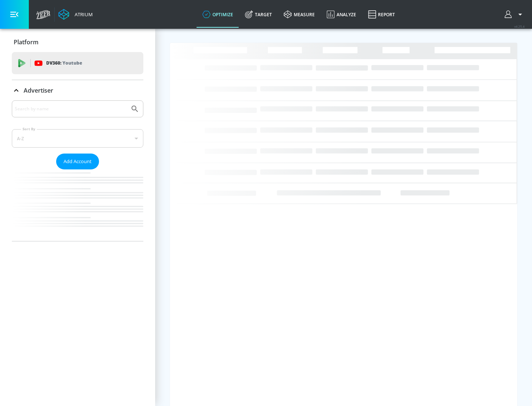  Describe the element at coordinates (218, 14) in the screenshot. I see `a: optimize` at that location.